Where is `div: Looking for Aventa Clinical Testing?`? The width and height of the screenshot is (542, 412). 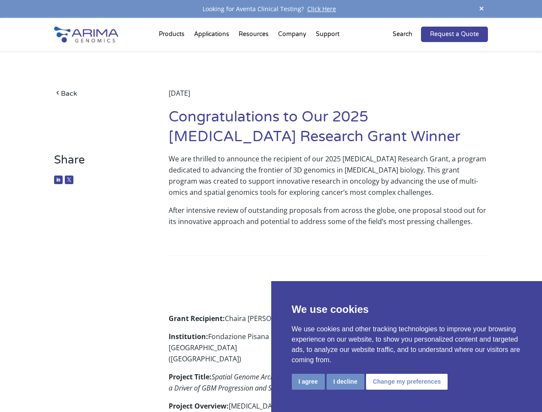 div: Looking for Aventa Clinical Testing? is located at coordinates (271, 9).